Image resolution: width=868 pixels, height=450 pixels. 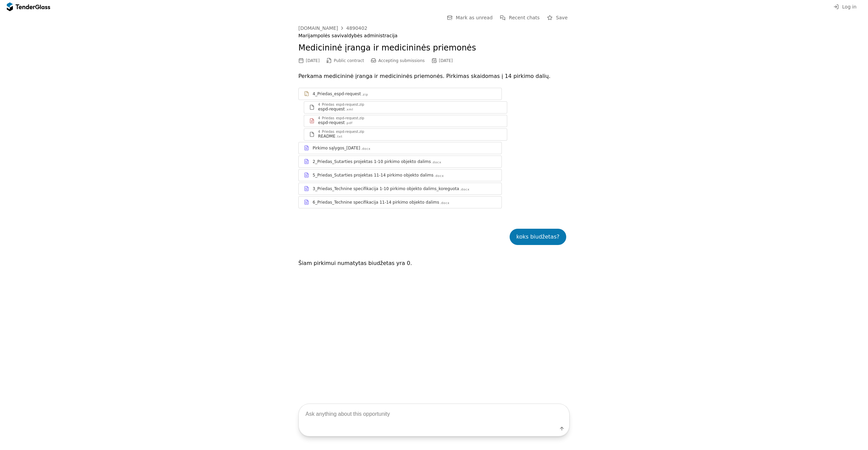 I want to click on a: 6_Priedas_Technine specifikacija 11-14 pirkimo objekto dalims.docx, so click(x=400, y=203).